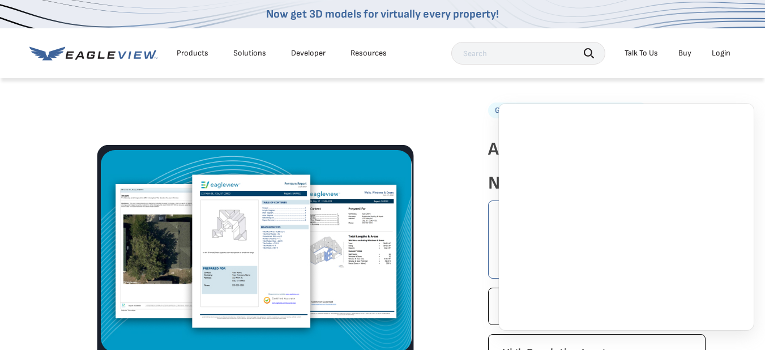 This screenshot has width=765, height=350. What do you see at coordinates (308, 53) in the screenshot?
I see `a: Developer` at bounding box center [308, 53].